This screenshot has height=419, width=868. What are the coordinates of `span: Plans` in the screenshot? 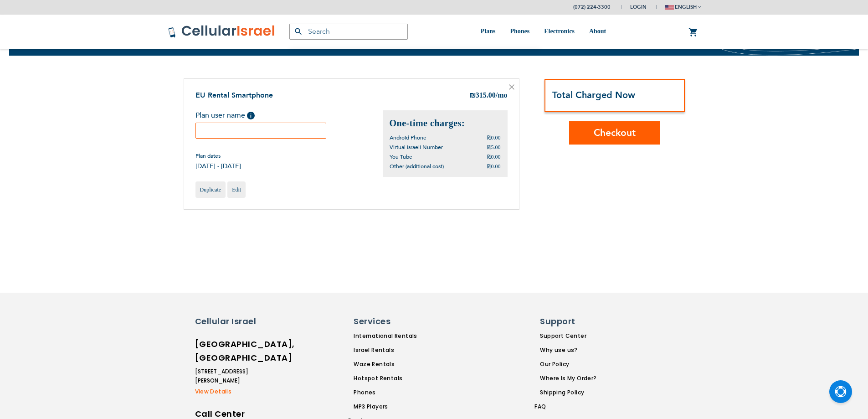 It's located at (488, 31).